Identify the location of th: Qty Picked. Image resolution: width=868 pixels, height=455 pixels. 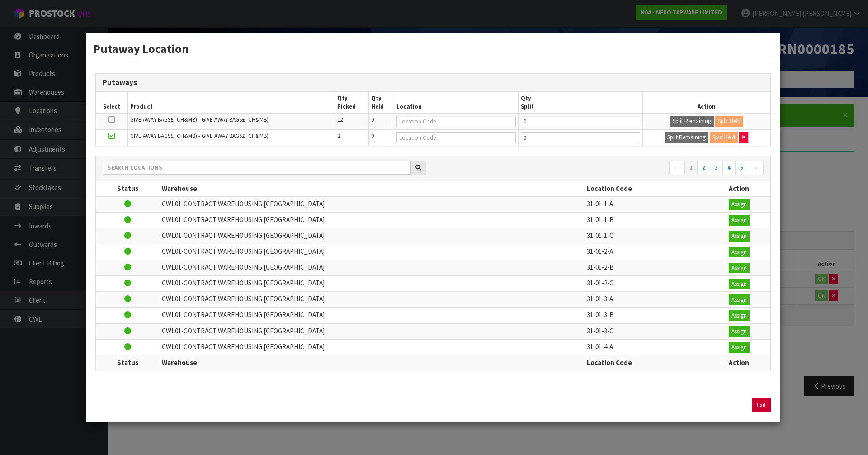
(351, 102).